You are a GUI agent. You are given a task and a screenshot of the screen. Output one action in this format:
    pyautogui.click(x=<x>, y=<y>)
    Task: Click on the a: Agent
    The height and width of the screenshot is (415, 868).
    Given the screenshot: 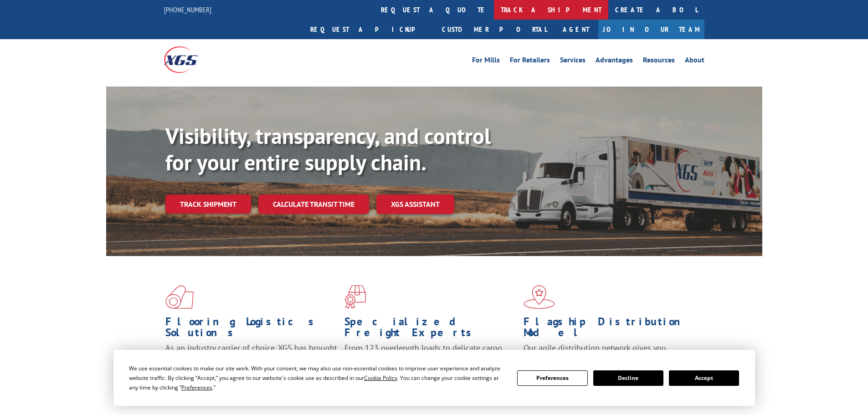 What is the action you would take?
    pyautogui.click(x=576, y=29)
    